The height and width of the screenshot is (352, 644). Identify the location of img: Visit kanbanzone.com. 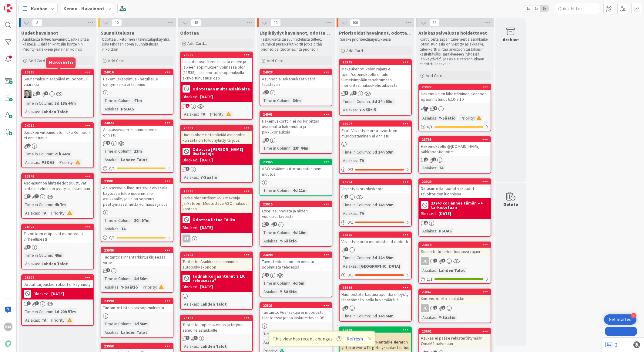
(8, 8).